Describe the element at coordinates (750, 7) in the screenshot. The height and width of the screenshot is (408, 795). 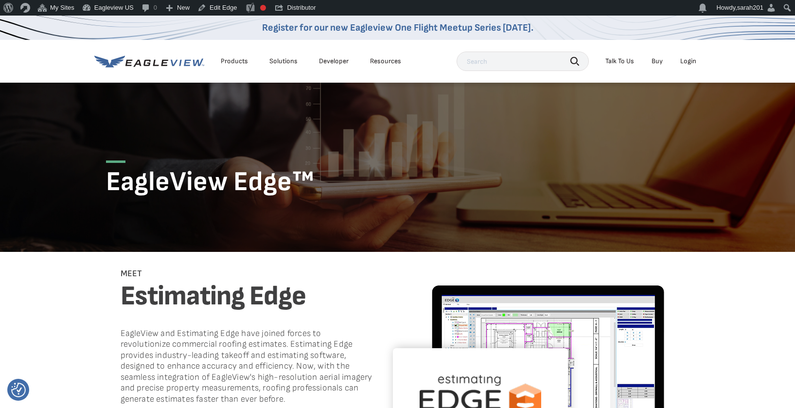
I see `span: sarah201` at that location.